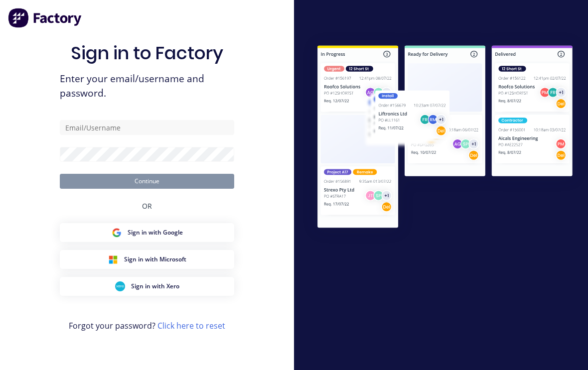 The width and height of the screenshot is (588, 370). I want to click on img: Google Sign in, so click(116, 233).